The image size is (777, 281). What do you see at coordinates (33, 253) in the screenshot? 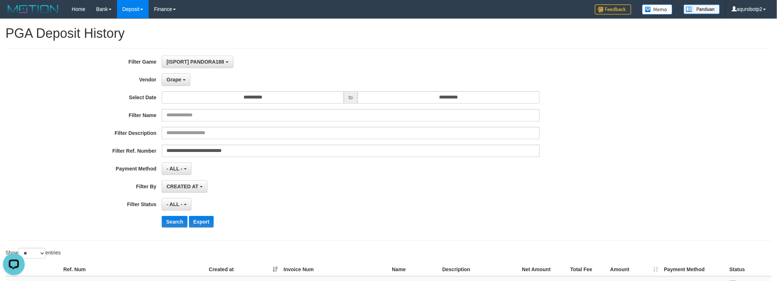
I see `label: Show entries` at bounding box center [33, 253].